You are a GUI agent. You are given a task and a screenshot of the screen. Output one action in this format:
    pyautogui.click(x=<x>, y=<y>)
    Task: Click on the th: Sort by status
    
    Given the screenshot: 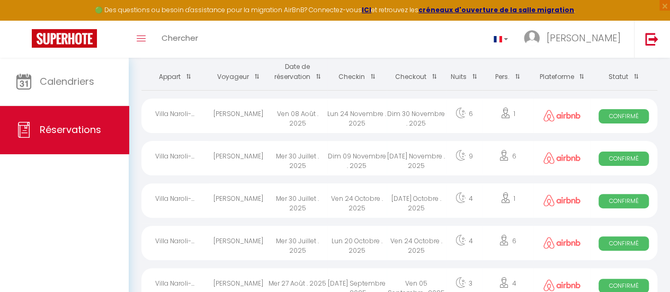 What is the action you would take?
    pyautogui.click(x=624, y=72)
    